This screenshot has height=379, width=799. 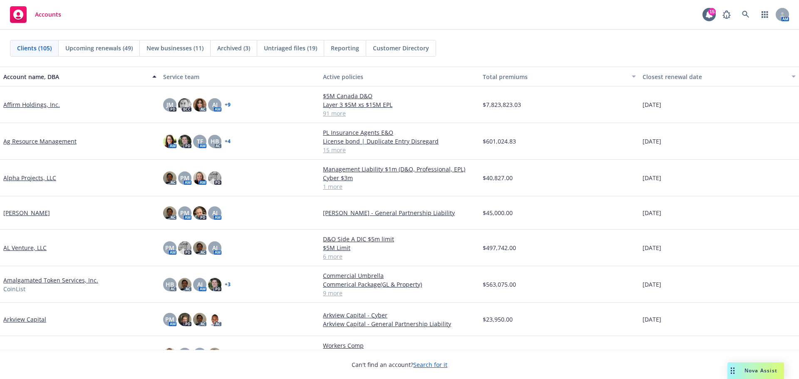 I want to click on span: CoinList, so click(x=14, y=289).